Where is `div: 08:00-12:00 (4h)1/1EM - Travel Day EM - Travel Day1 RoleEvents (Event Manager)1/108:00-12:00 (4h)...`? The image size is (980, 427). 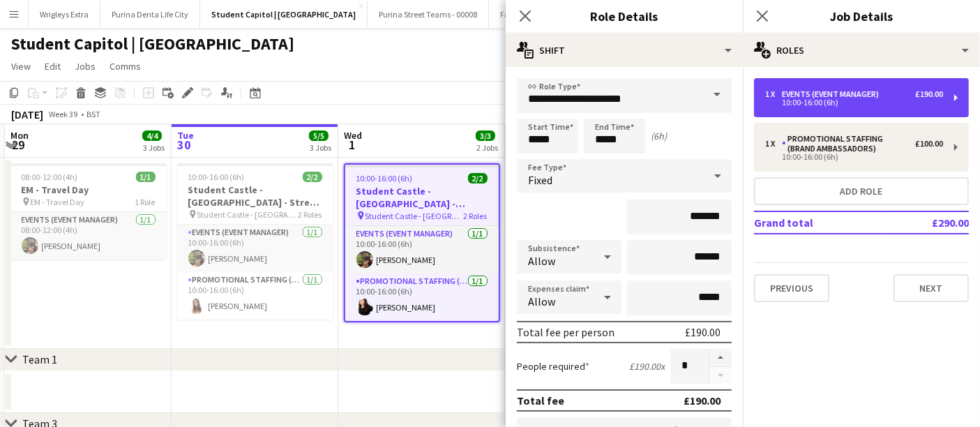 div: 08:00-12:00 (4h)1/1EM - Travel Day EM - Travel Day1 RoleEvents (Event Manager)1/108:00-12:00 (4h)... is located at coordinates (89, 212).